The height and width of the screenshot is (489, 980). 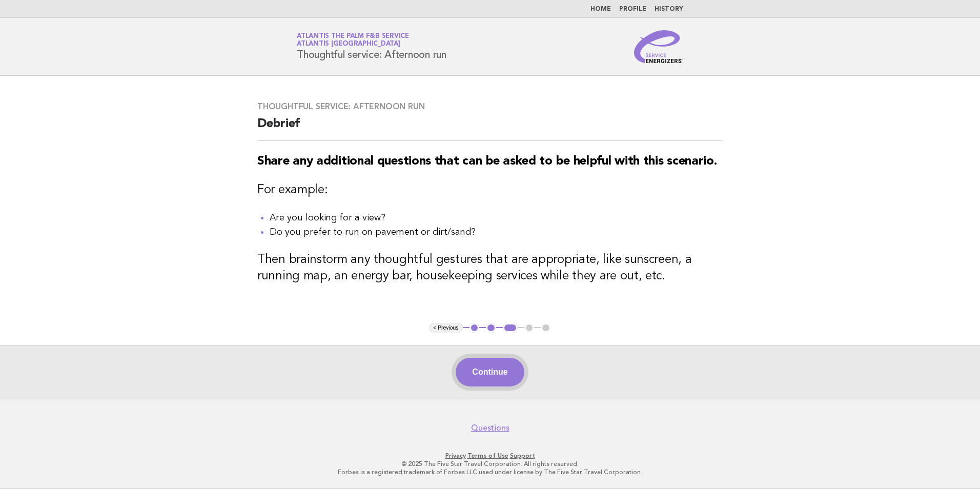 I want to click on h3: Then brainstorm any thoughtful gestures that are appropriate, like sunscreen, a running map, an e..., so click(x=490, y=268).